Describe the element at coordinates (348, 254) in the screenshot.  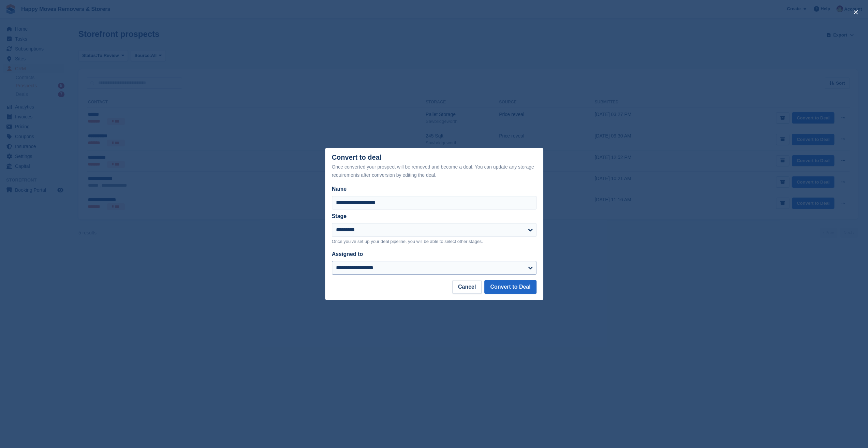
I see `label: Assigned to` at that location.